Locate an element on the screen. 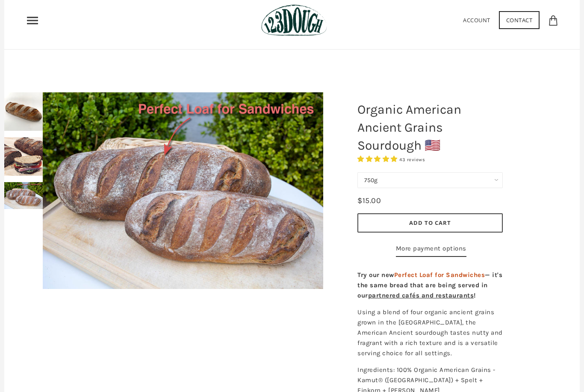  nav: Primary is located at coordinates (32, 20).